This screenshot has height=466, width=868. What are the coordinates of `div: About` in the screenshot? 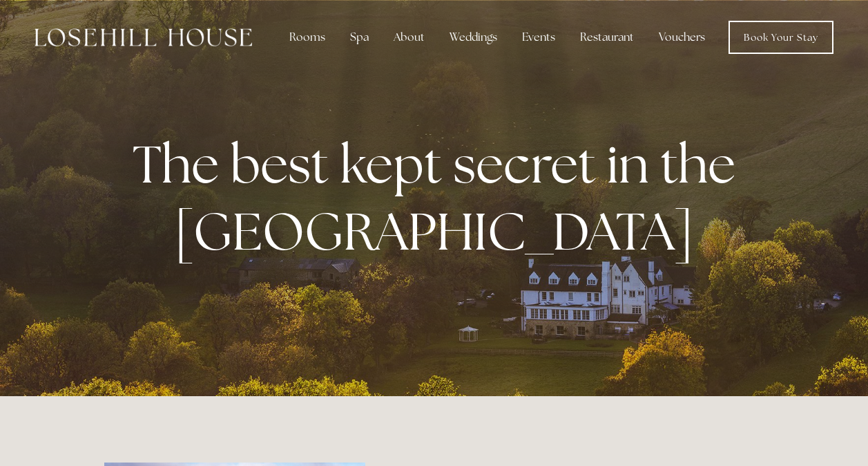 It's located at (409, 38).